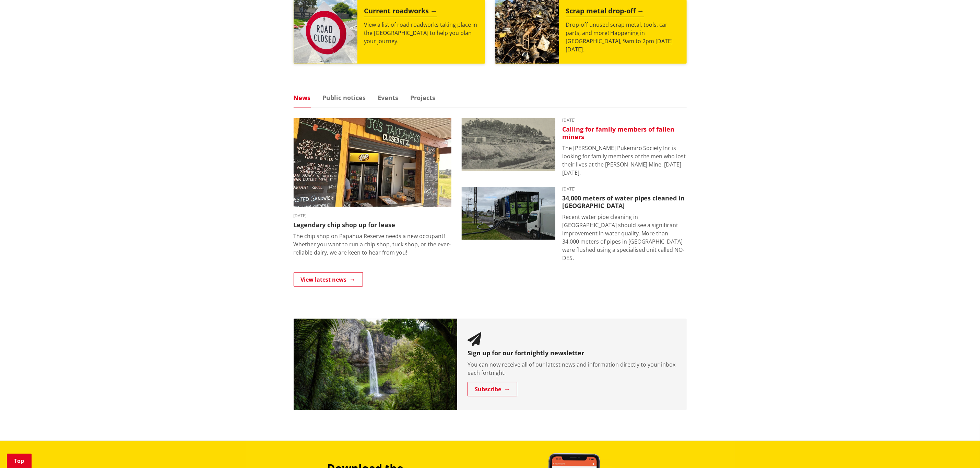 The image size is (980, 468). Describe the element at coordinates (329, 280) in the screenshot. I see `a: View latest news` at that location.